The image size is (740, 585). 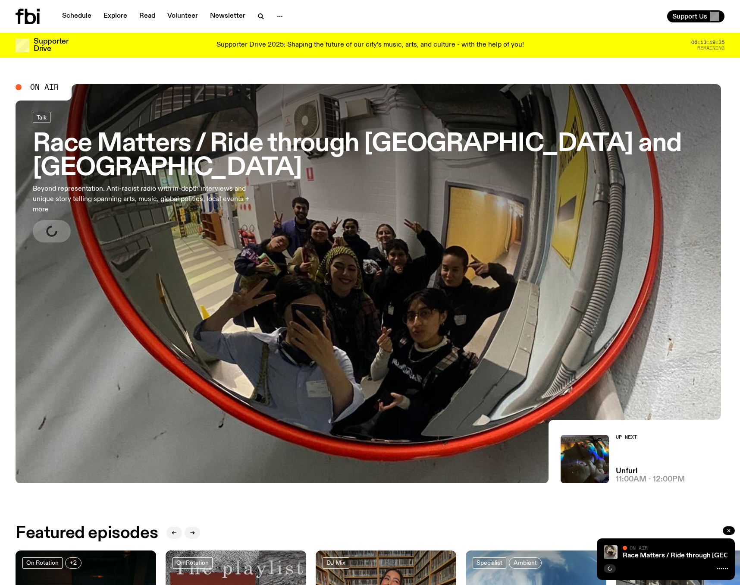 I want to click on h2: Up Next, so click(x=651, y=437).